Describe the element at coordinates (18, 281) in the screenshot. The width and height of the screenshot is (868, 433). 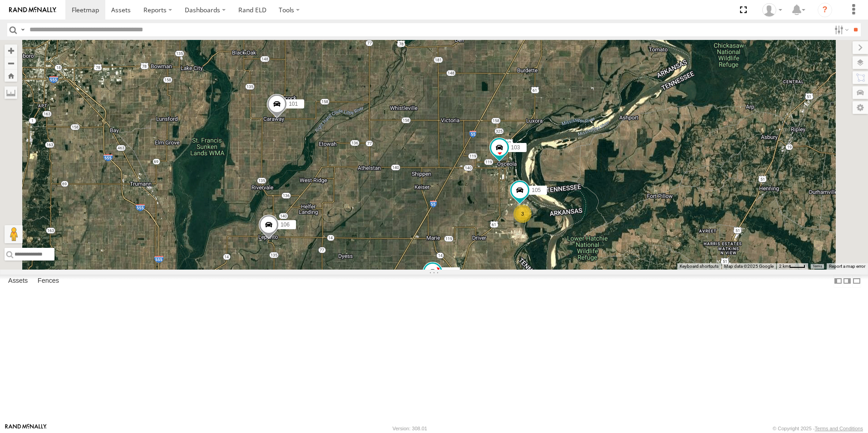
I see `label: Assets` at that location.